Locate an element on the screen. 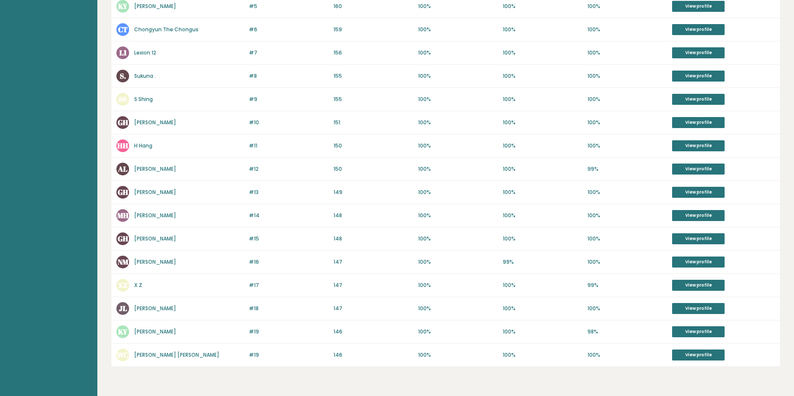 This screenshot has height=396, width=794. text: CT is located at coordinates (123, 29).